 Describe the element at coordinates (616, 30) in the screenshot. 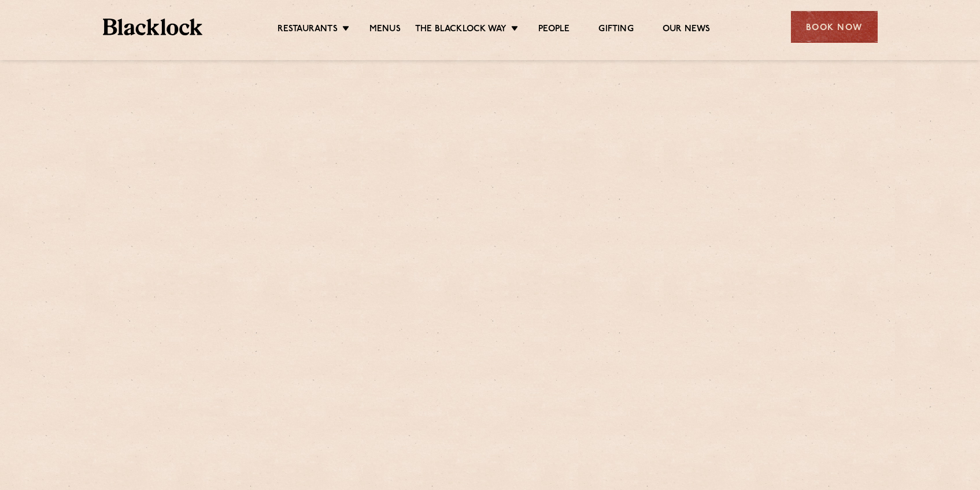

I see `a: Gifting` at that location.